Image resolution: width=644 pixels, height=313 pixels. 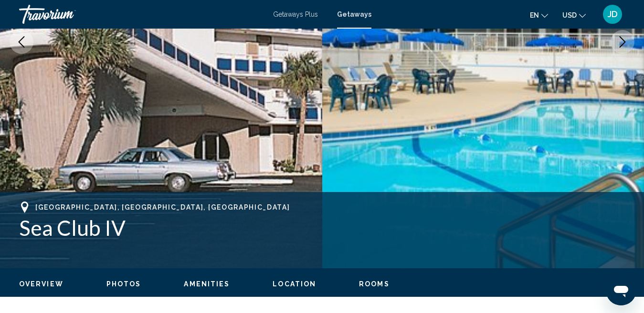 I want to click on span: Location, so click(x=294, y=284).